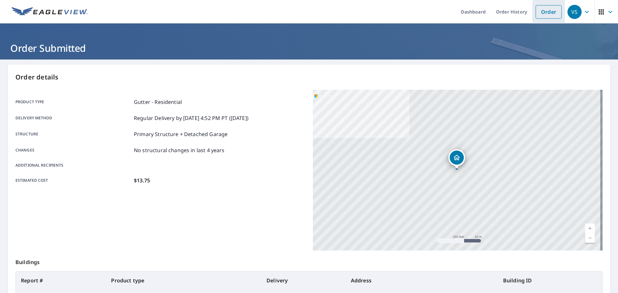 The image size is (618, 293). Describe the element at coordinates (421, 281) in the screenshot. I see `th: Address` at that location.